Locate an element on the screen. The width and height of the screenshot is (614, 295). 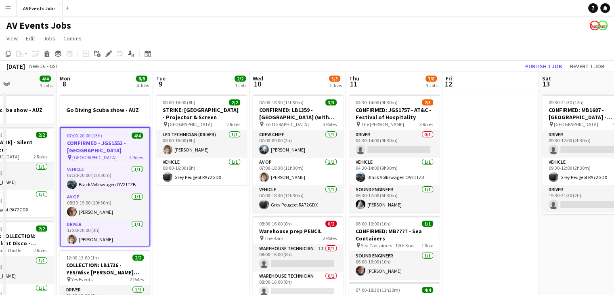
button: Publish 1 job is located at coordinates (543, 66).